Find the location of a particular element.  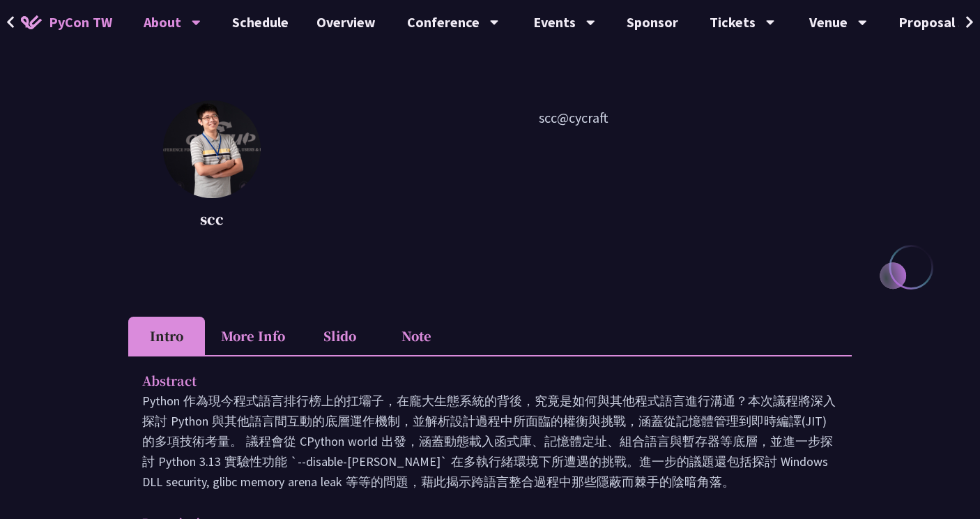

p: Python 作為現今程式語言排行榜上的扛壩子，在龐大生態系統的背後，究竟是如何與其他程式語言進行溝通？本次議程將深入探討 Python 與其他語言間互動的底層運作機制，並解析設計過程中所面臨的... is located at coordinates (490, 441).